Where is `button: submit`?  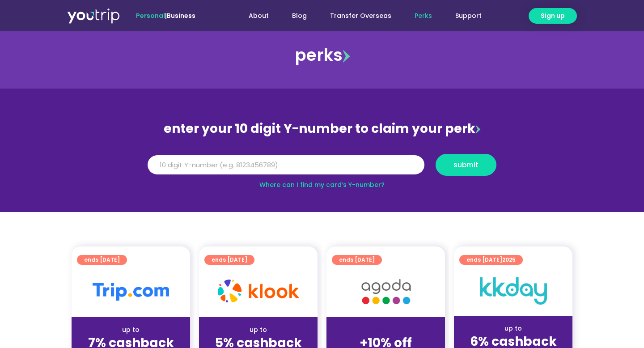 button: submit is located at coordinates (466, 165).